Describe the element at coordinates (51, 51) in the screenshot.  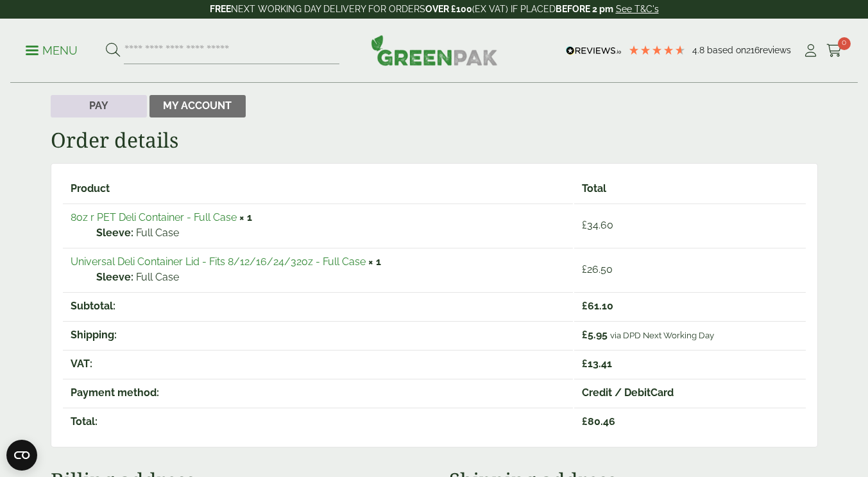
I see `p: Menu` at that location.